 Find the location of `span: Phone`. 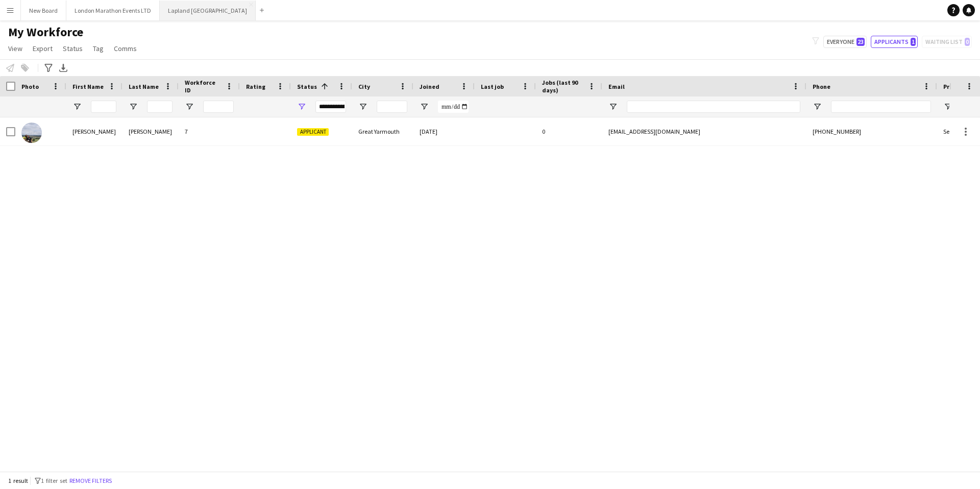

span: Phone is located at coordinates (821, 86).